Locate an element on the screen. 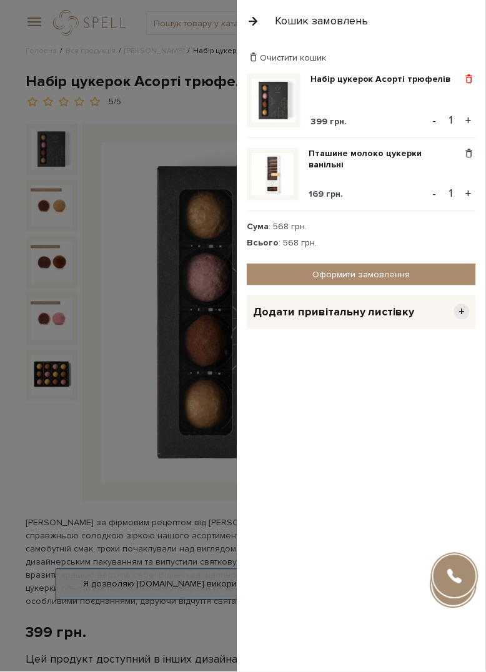  strong: Сума is located at coordinates (257, 226).